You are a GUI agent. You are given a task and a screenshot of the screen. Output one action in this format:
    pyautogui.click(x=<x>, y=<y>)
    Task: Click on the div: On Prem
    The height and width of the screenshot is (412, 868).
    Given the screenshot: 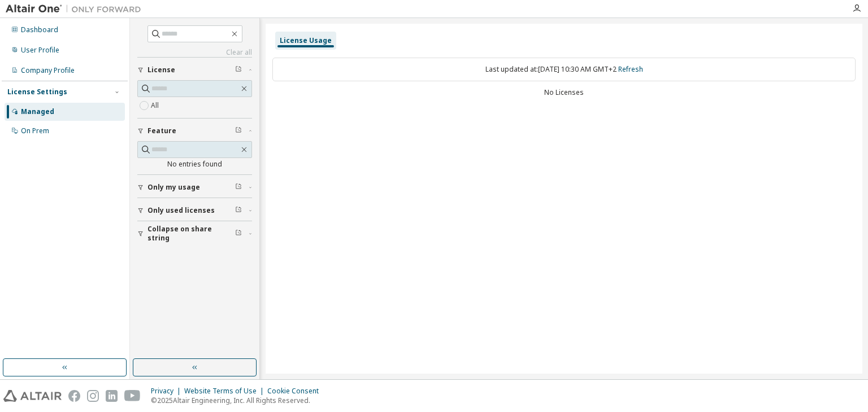 What is the action you would take?
    pyautogui.click(x=35, y=131)
    